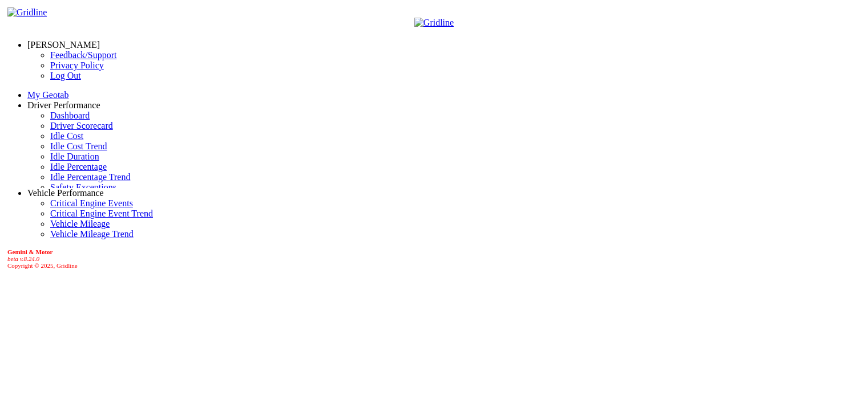  I want to click on div: Copyright © 2025, Gridline, so click(436, 259).